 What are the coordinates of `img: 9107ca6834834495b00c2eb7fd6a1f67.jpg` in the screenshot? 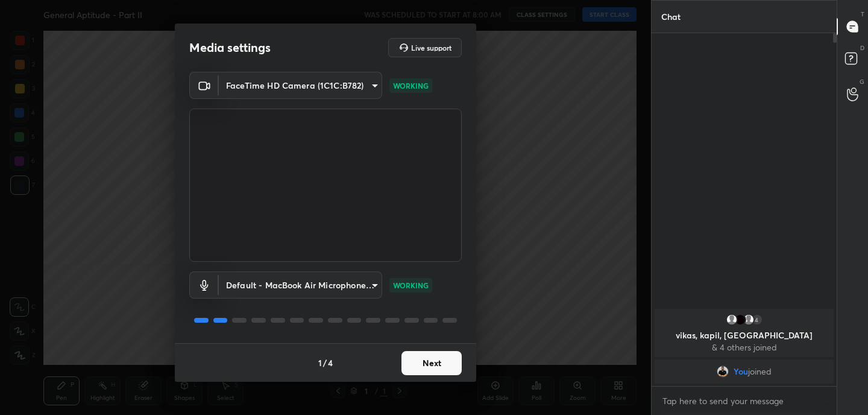 It's located at (723, 372).